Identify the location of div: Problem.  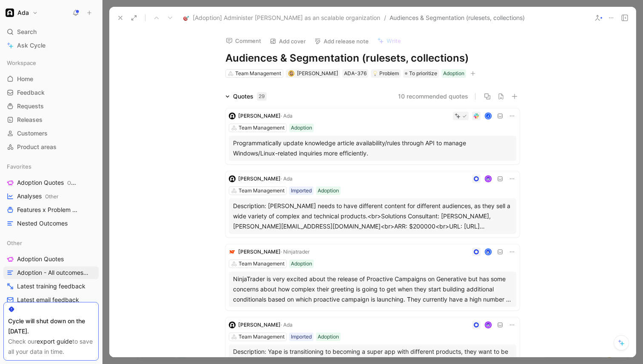
(386, 74).